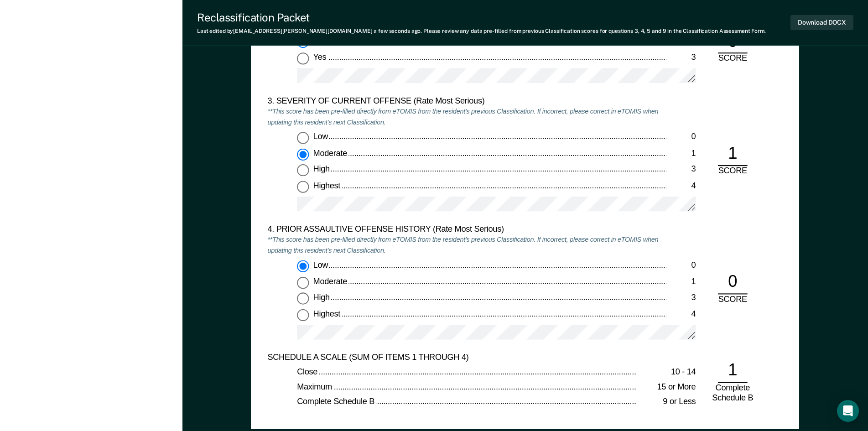 Image resolution: width=868 pixels, height=431 pixels. I want to click on div: Reclassification Packet, so click(481, 18).